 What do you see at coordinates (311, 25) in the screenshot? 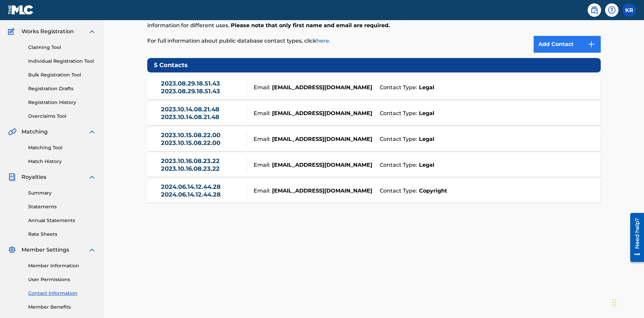
I see `strong: Please note that only first name and email are required.` at bounding box center [311, 25].